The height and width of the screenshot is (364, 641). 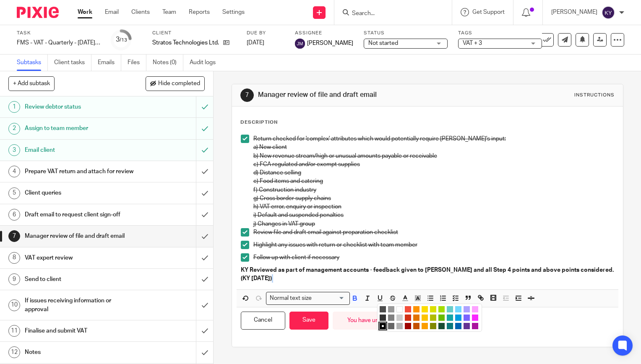 What do you see at coordinates (109, 63) in the screenshot?
I see `a: Emails` at bounding box center [109, 63].